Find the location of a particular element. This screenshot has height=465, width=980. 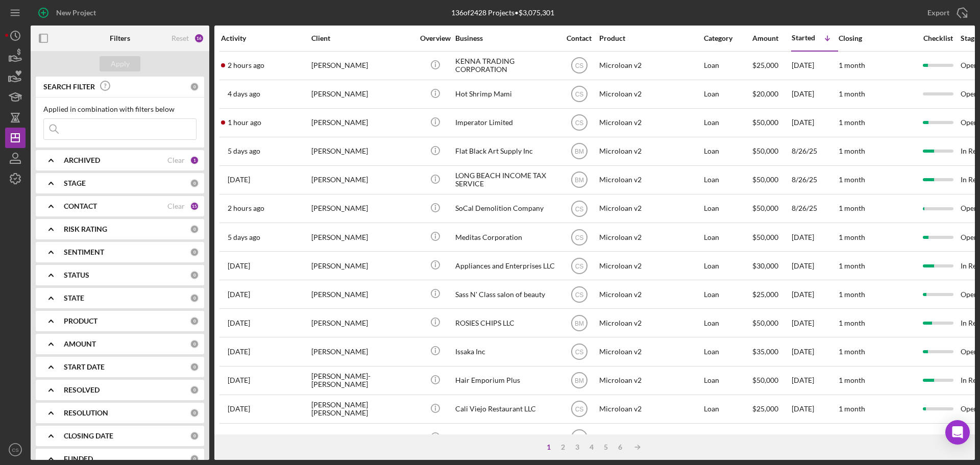

div: Flat Black Art Supply Inc is located at coordinates (507, 151).